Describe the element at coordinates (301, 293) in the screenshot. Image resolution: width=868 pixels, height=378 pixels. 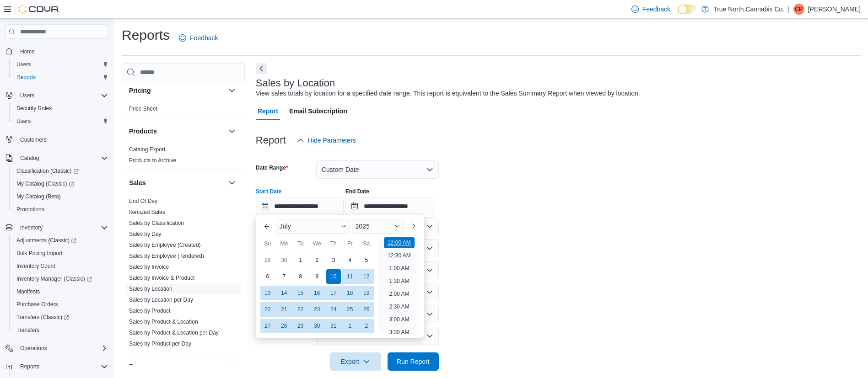
I see `div: day-15` at that location.